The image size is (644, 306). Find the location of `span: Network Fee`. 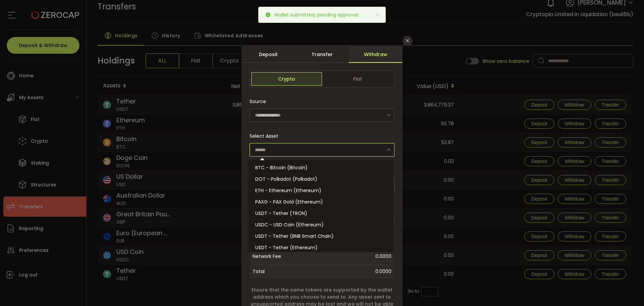

span: Network Fee is located at coordinates (280, 256).